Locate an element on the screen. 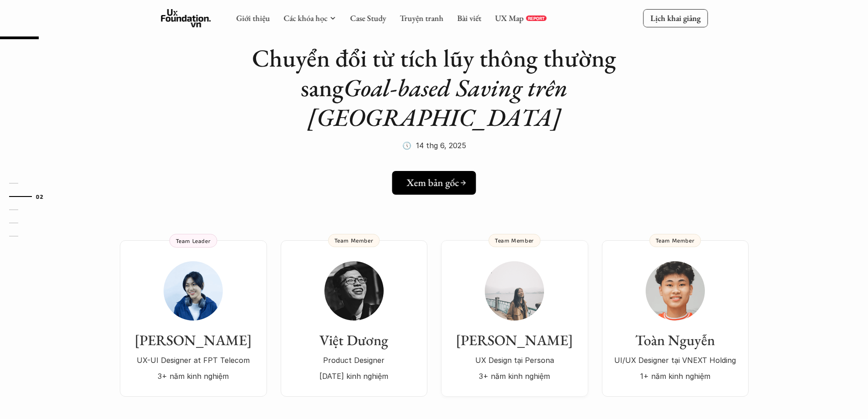 The image size is (868, 419). a: UX Map is located at coordinates (509, 18).